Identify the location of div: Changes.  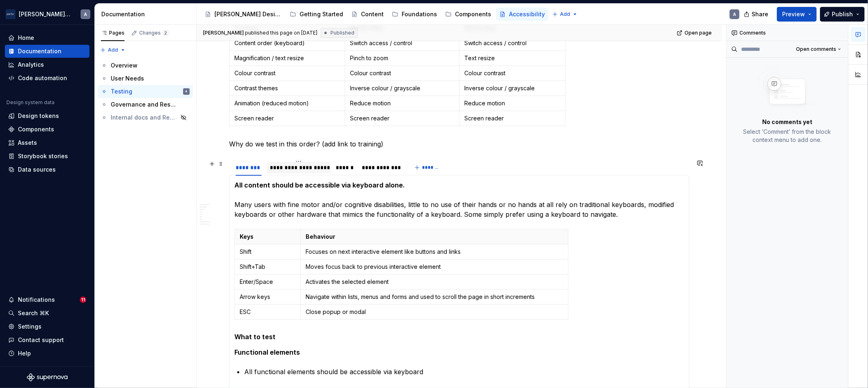
(154, 33).